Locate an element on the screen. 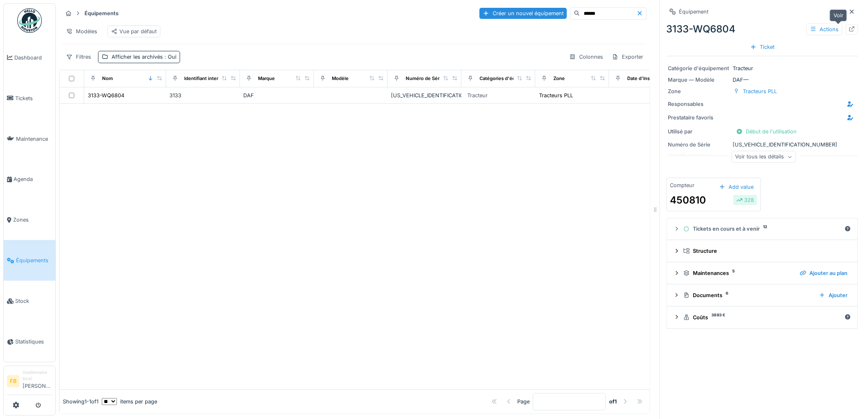 The image size is (868, 419). div: Créer un nouvel équipement is located at coordinates (523, 13).